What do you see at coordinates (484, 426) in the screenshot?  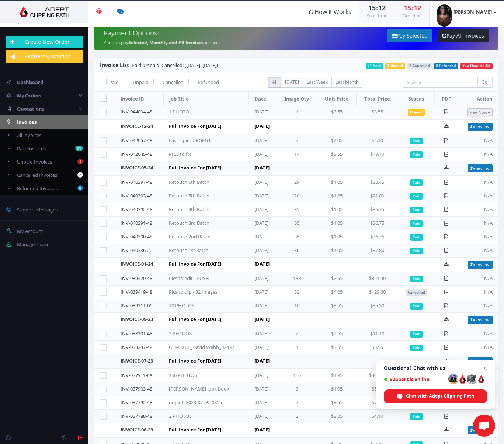 I see `div: Open chat` at bounding box center [484, 426].